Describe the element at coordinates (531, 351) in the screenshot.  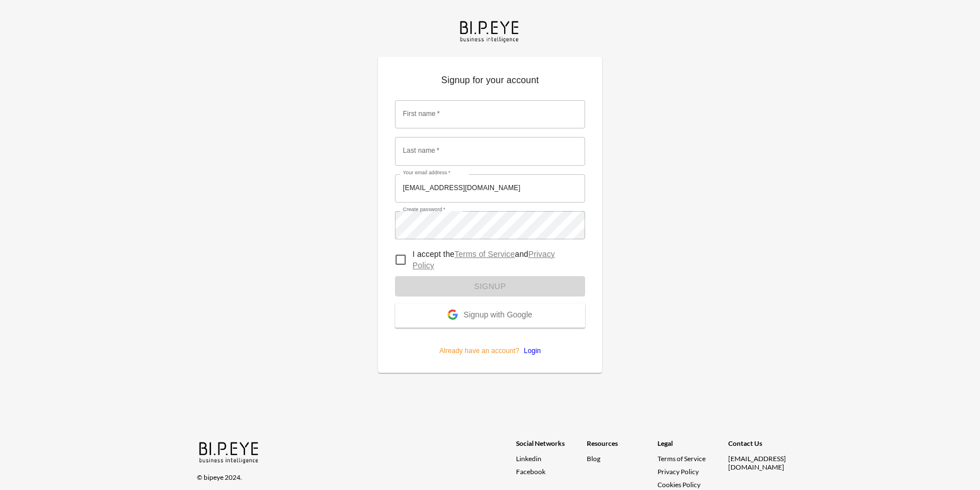
I see `a: Login` at that location.